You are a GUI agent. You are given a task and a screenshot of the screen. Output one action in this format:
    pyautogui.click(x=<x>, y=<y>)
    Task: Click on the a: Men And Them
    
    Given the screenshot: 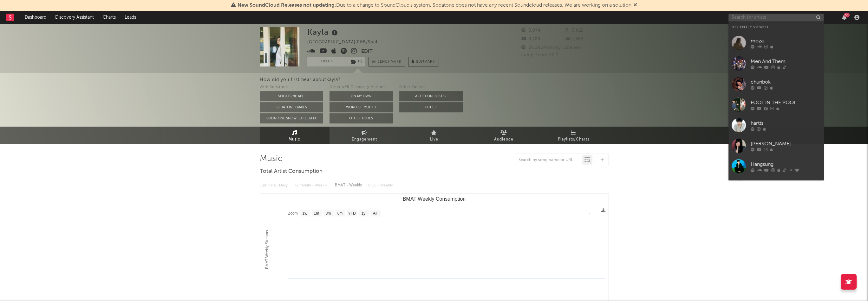 What is the action you would take?
    pyautogui.click(x=776, y=63)
    